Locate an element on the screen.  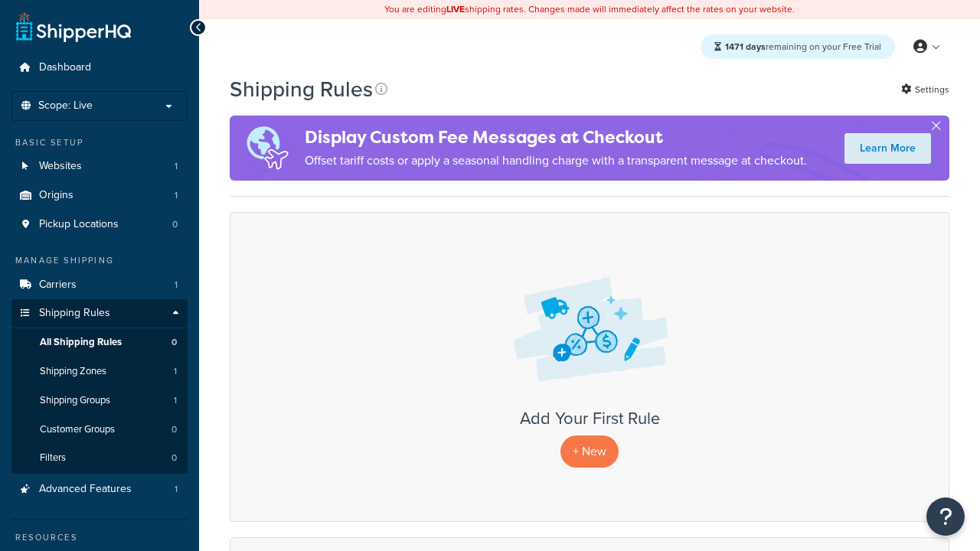
div: remaining on your Free Trial is located at coordinates (798, 47).